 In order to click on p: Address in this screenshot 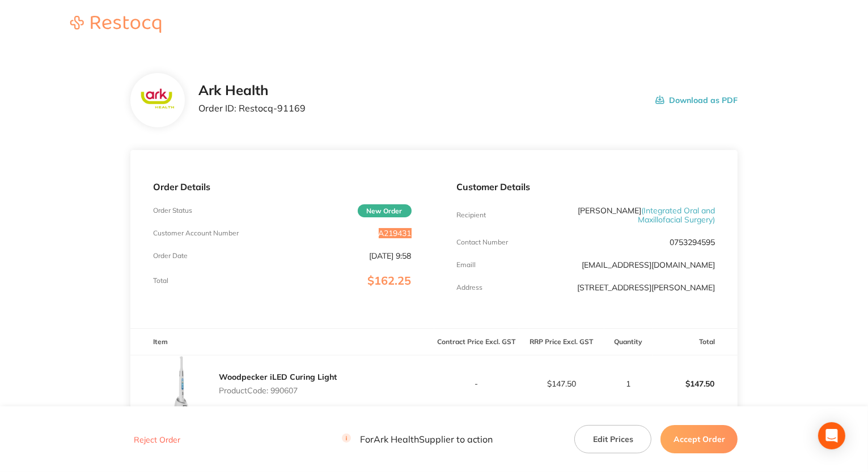, I will do `click(469, 288)`.